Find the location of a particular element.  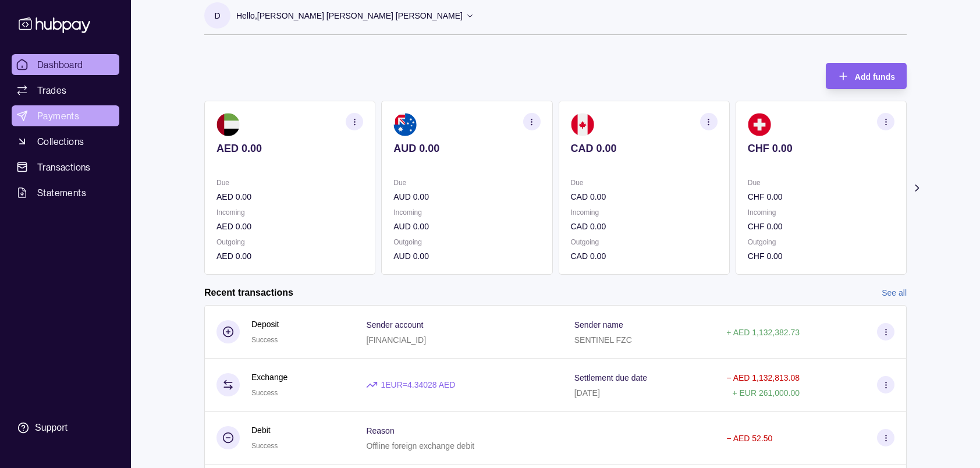

a: Collections is located at coordinates (65, 142).